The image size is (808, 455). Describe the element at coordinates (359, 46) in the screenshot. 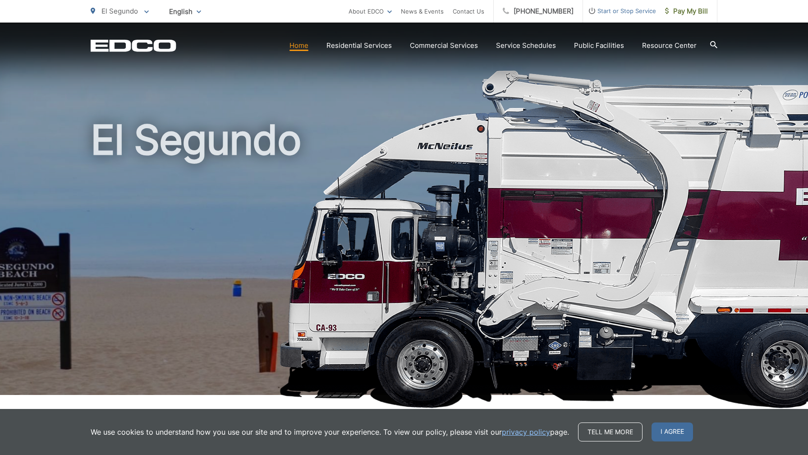

I see `a: Residential Services` at that location.